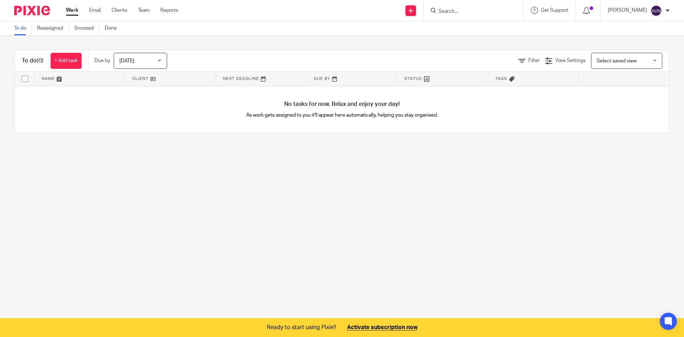 The height and width of the screenshot is (337, 684). Describe the element at coordinates (23, 28) in the screenshot. I see `a: To do` at that location.